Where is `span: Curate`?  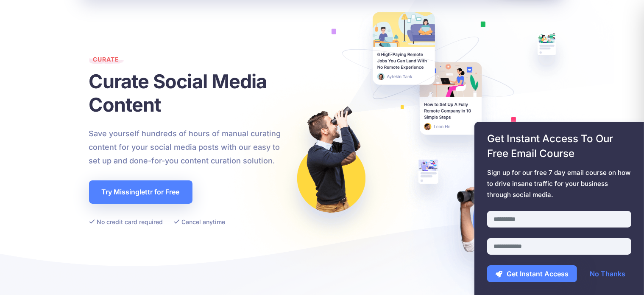
span: Curate is located at coordinates (106, 61).